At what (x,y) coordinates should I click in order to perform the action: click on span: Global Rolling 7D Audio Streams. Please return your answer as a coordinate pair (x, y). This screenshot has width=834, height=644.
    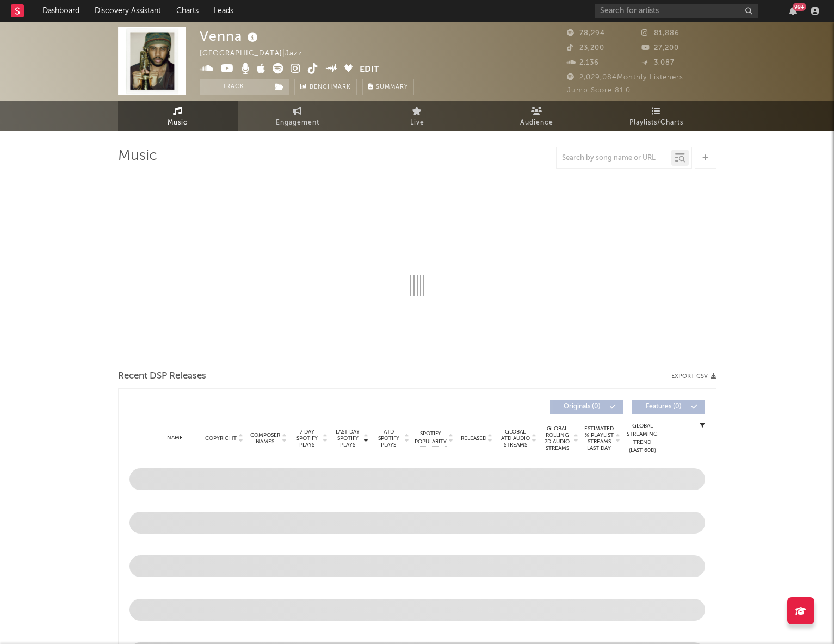
    Looking at the image, I should click on (557, 439).